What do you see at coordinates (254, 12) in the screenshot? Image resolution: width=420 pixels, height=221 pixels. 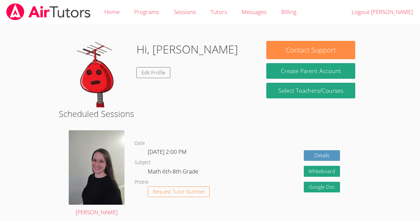 I see `span: Messages` at bounding box center [254, 12].